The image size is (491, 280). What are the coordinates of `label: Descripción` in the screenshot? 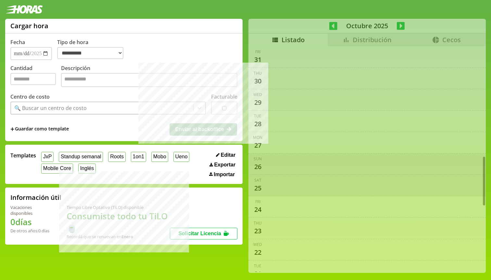 It's located at (149, 77).